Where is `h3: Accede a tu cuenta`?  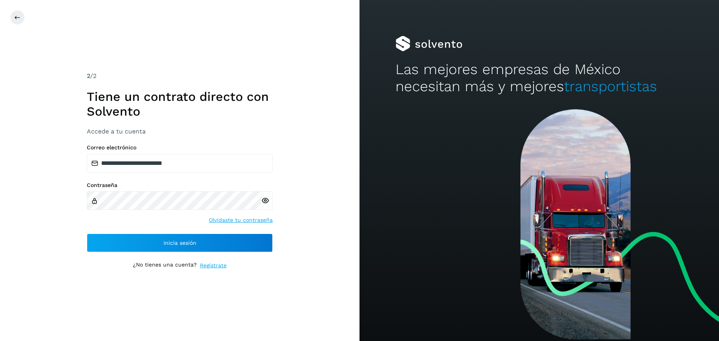 h3: Accede a tu cuenta is located at coordinates (180, 131).